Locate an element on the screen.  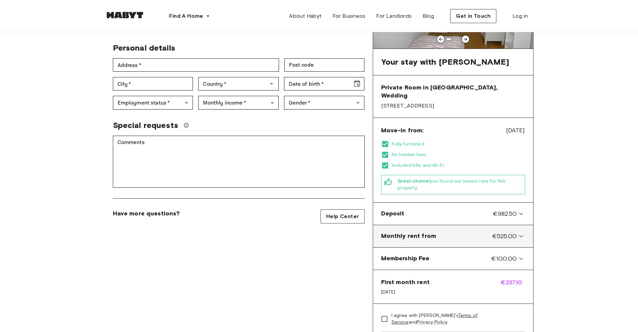
span: €237.10 is located at coordinates (513, 287).